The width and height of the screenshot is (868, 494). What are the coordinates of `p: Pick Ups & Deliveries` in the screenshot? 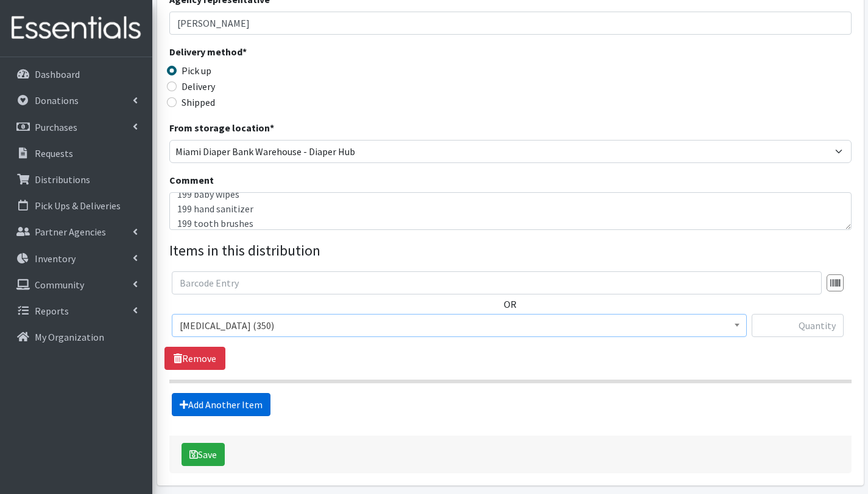 It's located at (77, 205).